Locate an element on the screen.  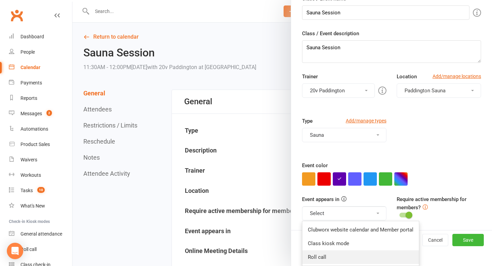
div: What's New is located at coordinates (33, 206).